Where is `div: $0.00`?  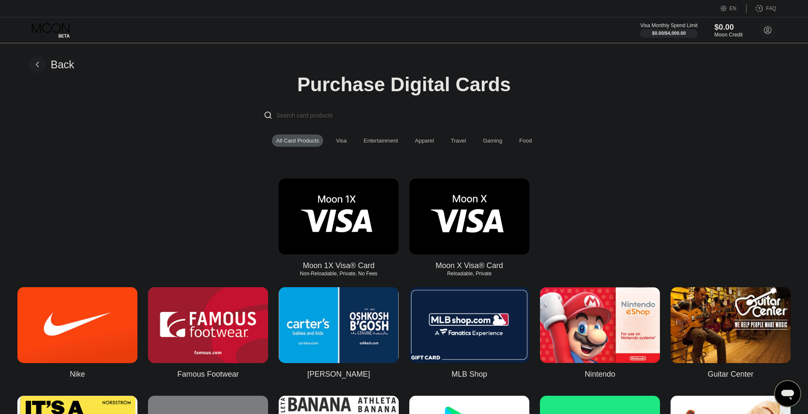
div: $0.00 is located at coordinates (729, 27).